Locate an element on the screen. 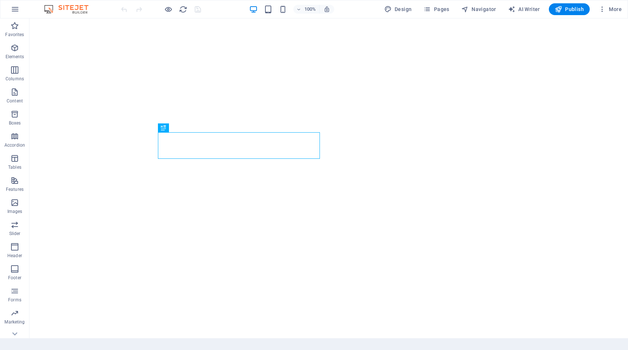 The height and width of the screenshot is (350, 628). div: Design (Ctrl+Alt+Y) is located at coordinates (398, 9).